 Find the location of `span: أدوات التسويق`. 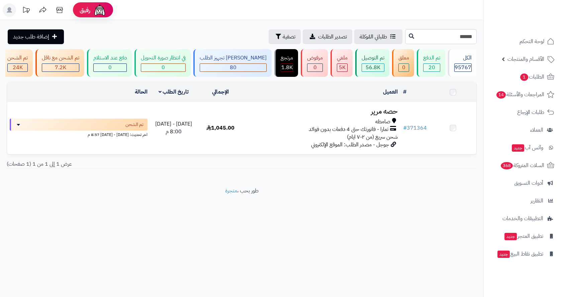

span: أدوات التسويق is located at coordinates (528, 183).